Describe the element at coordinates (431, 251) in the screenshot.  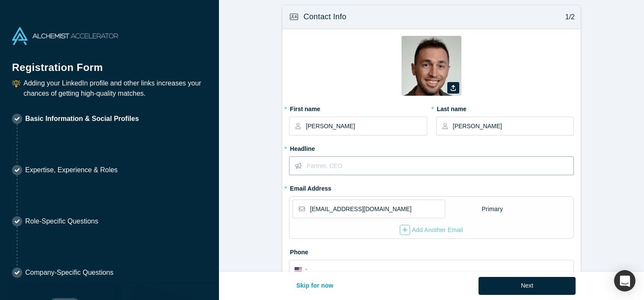
I see `label: Phone` at that location.